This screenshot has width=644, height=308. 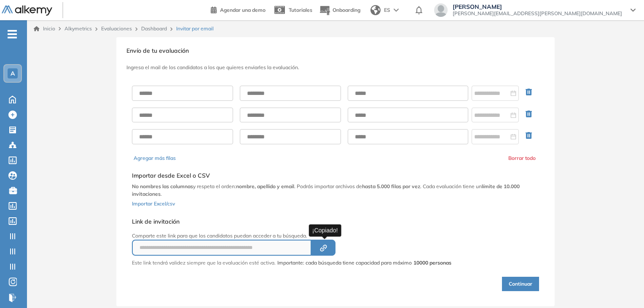 What do you see at coordinates (292, 236) in the screenshot?
I see `p: Comparte este link para que los candidatos puedan acceder a tu búsqueda.` at bounding box center [292, 236].